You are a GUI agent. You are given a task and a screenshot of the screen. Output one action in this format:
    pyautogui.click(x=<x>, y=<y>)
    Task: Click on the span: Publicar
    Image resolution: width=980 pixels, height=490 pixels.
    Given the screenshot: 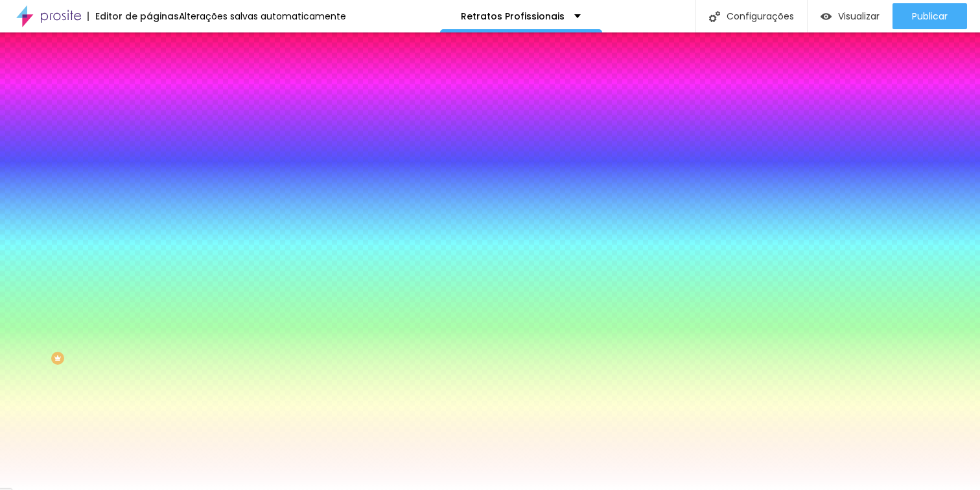 What is the action you would take?
    pyautogui.click(x=929, y=17)
    